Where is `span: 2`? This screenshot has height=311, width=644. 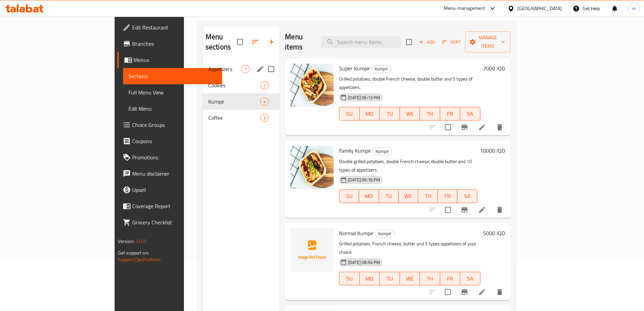
span: 2 is located at coordinates (264, 85).